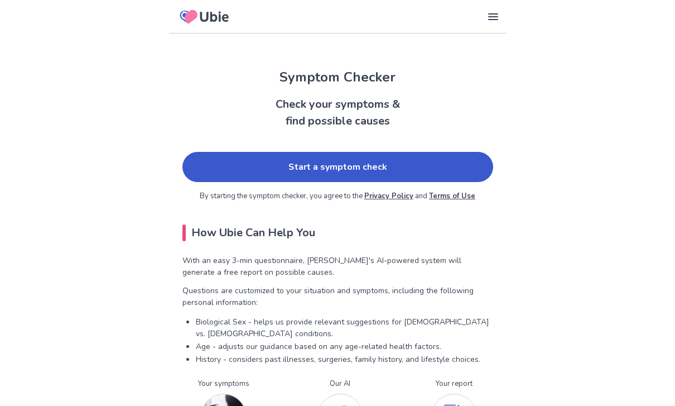 This screenshot has height=406, width=675. What do you see at coordinates (338, 233) in the screenshot?
I see `h2: How Ubie Can Help You` at bounding box center [338, 233].